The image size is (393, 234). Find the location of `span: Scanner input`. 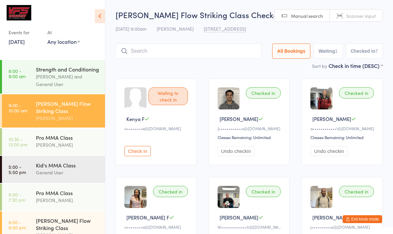

span: Scanner input is located at coordinates (361, 16).